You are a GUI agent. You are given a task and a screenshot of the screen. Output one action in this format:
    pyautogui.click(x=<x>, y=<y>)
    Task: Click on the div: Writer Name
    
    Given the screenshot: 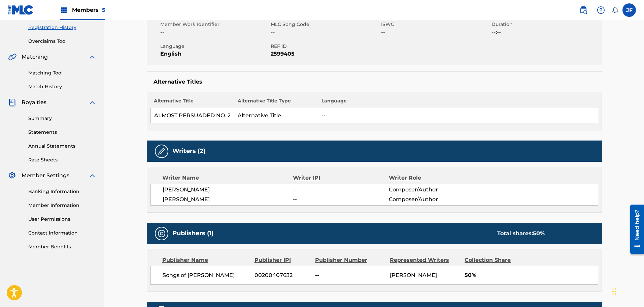 What is the action you would take?
    pyautogui.click(x=227, y=178)
    